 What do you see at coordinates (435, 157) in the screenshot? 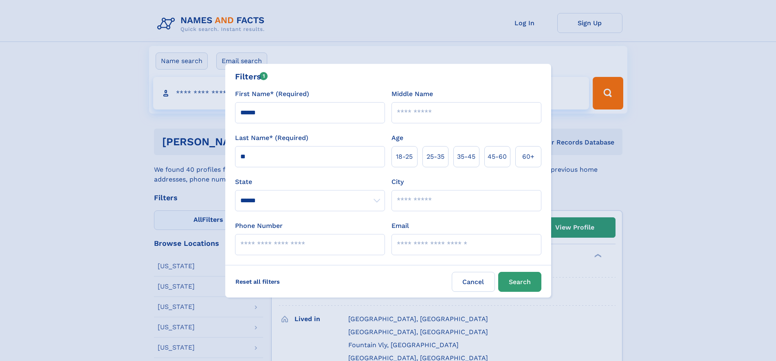
I see `span: 25‑35` at bounding box center [435, 157].